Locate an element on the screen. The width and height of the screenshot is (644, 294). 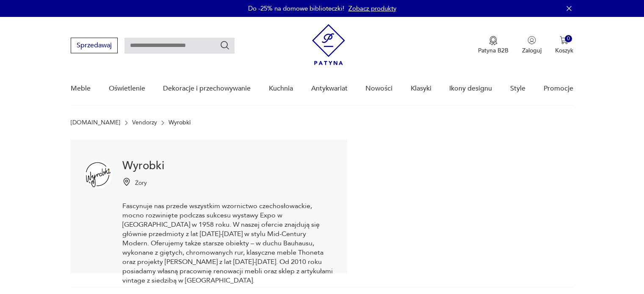
a: Meble is located at coordinates (81, 88).